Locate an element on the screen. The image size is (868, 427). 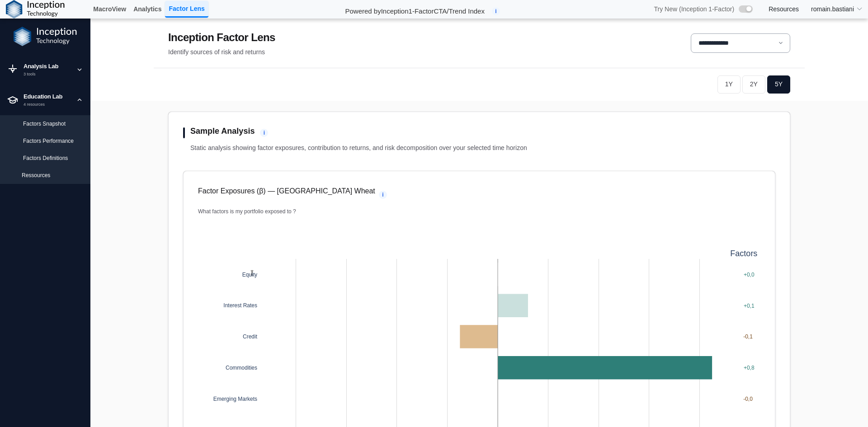
div: Factors Snapshot is located at coordinates (53, 124).